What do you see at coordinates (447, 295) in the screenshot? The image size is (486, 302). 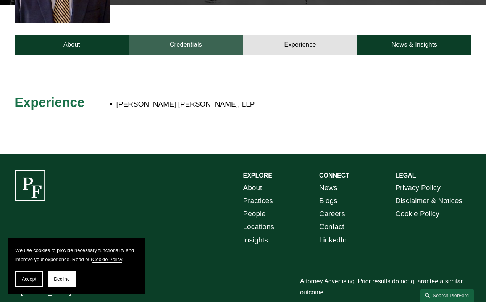 I see `a: Search this site` at bounding box center [447, 295].